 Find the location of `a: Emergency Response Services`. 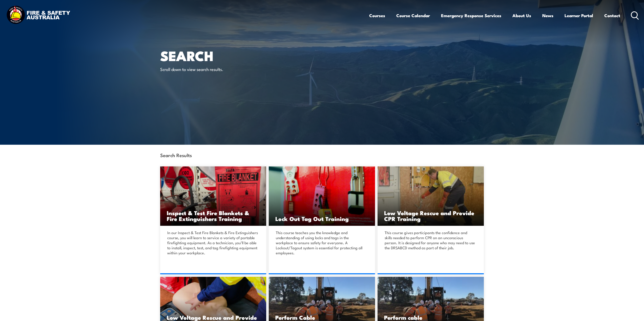

a: Emergency Response Services is located at coordinates (471, 16).